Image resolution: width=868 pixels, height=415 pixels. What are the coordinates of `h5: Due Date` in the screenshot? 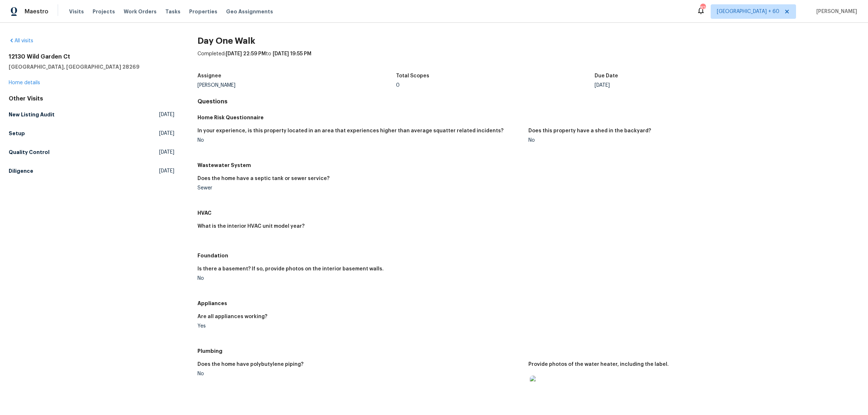 It's located at (606, 76).